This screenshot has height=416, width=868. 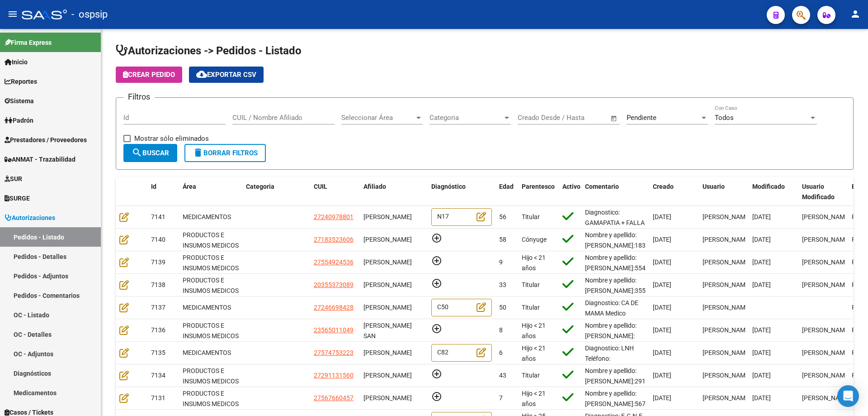 I want to click on button: Buscar, so click(x=150, y=153).